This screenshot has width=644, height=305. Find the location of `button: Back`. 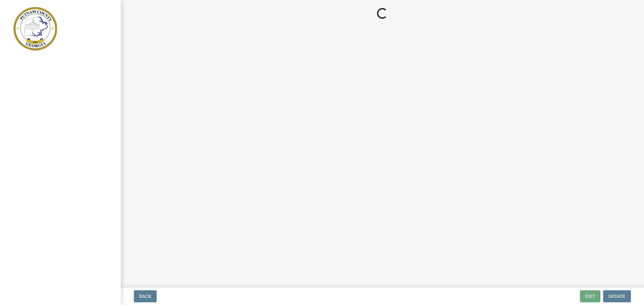

button: Back is located at coordinates (145, 297).